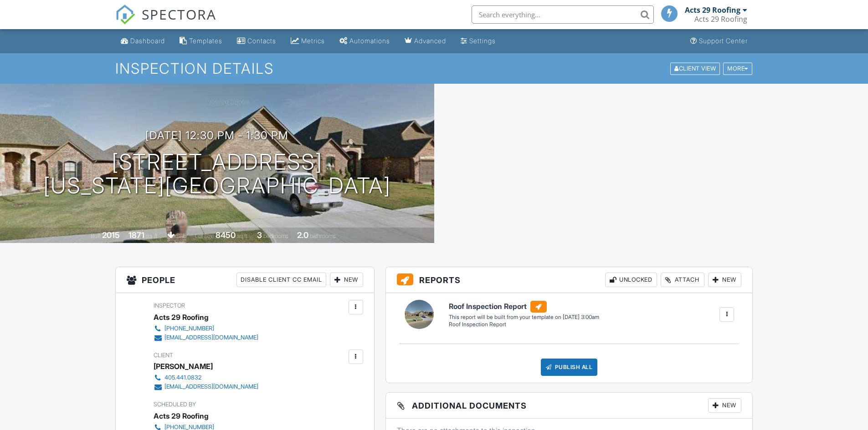 The width and height of the screenshot is (868, 430). What do you see at coordinates (166, 22) in the screenshot?
I see `a: SPECTORA` at bounding box center [166, 22].